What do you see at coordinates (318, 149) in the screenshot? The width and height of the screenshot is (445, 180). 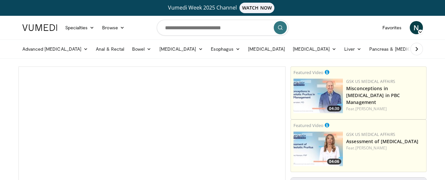 I see `a: 04:06` at bounding box center [318, 149].